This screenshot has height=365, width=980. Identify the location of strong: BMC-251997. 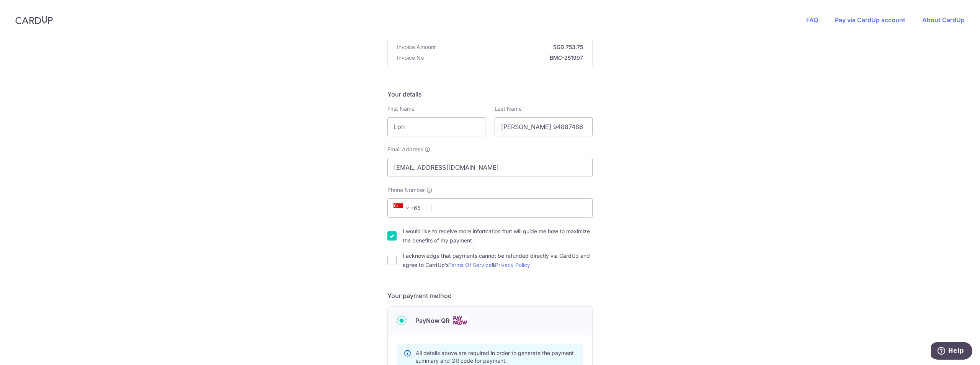
(505, 58).